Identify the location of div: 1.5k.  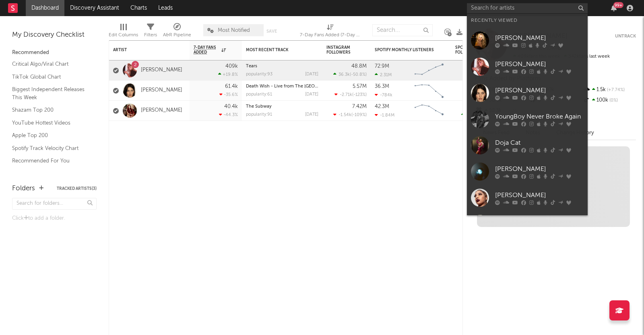
(609, 90).